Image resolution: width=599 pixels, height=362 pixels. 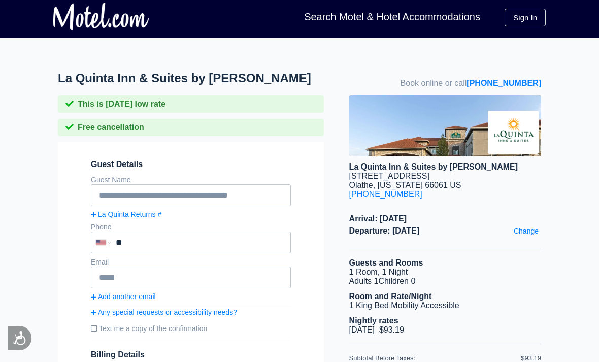 What do you see at coordinates (445, 306) in the screenshot?
I see `li: 1 King Bed Mobility Accessible` at bounding box center [445, 306].